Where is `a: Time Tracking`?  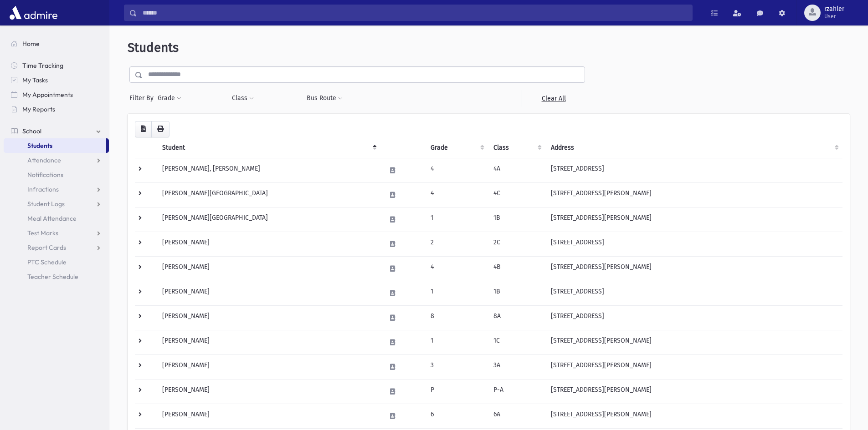
a: Time Tracking is located at coordinates (56, 66).